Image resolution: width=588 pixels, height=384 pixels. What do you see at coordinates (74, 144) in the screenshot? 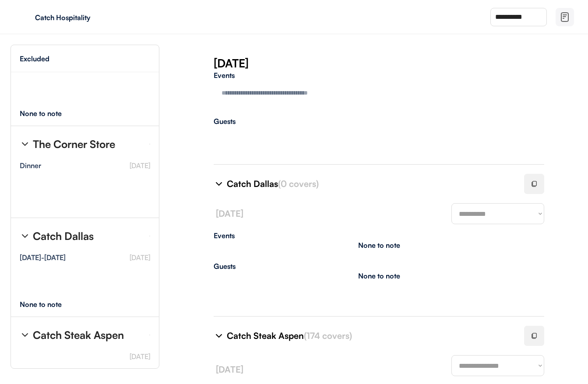
I see `div: The Corner Store` at bounding box center [74, 144].